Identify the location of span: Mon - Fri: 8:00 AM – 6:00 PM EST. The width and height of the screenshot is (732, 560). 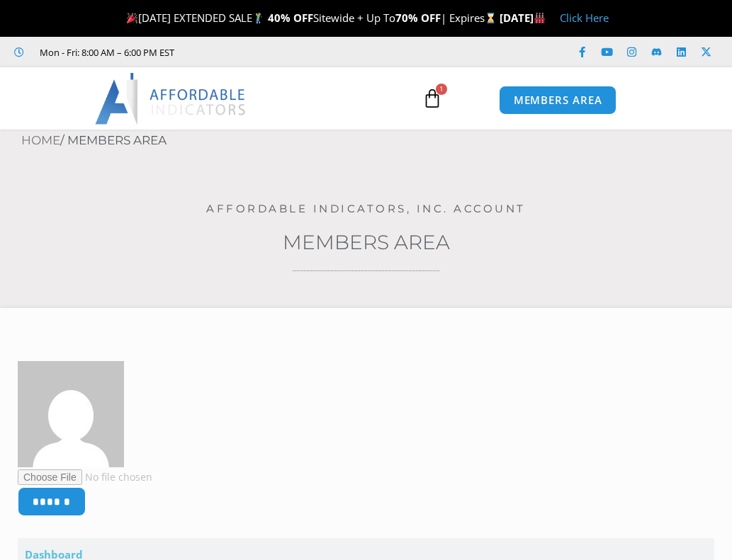
(105, 53).